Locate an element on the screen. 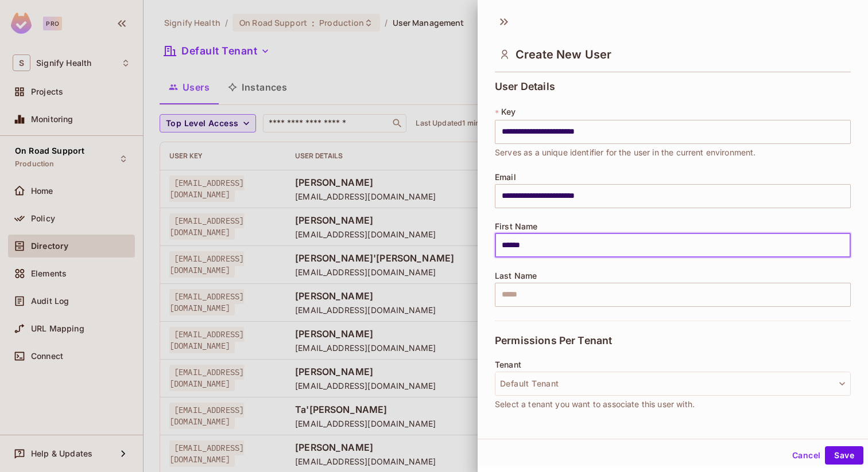 This screenshot has width=868, height=472. span: Permissions Per Tenant is located at coordinates (553, 341).